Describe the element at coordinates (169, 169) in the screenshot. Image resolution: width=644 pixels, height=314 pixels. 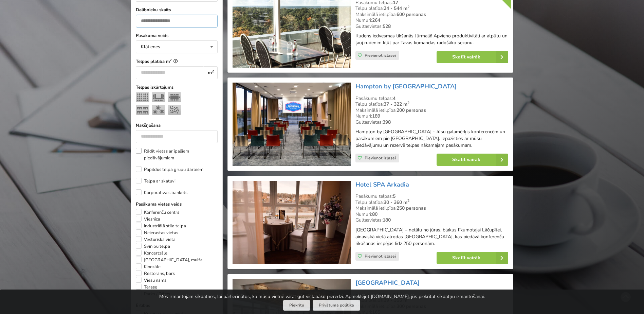
I see `label: Papildus telpa grupu darbiem` at that location.